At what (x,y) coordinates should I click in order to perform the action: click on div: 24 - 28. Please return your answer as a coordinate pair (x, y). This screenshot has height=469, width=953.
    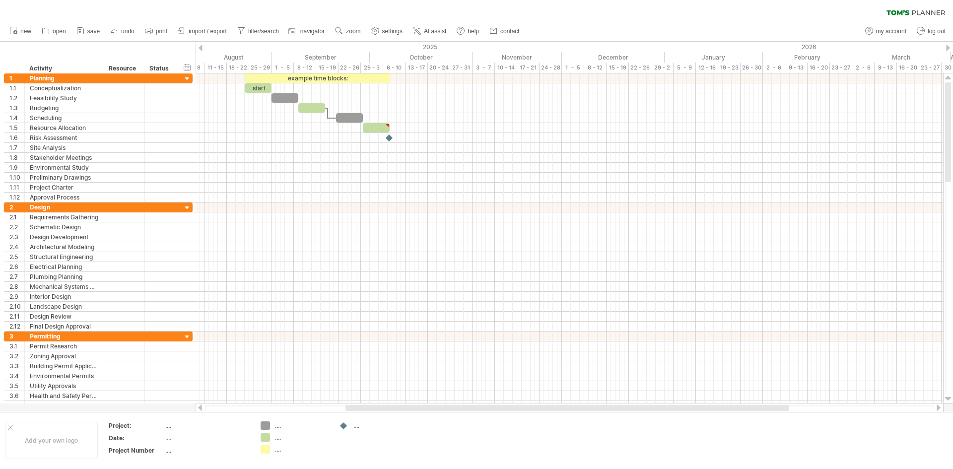
    Looking at the image, I should click on (550, 67).